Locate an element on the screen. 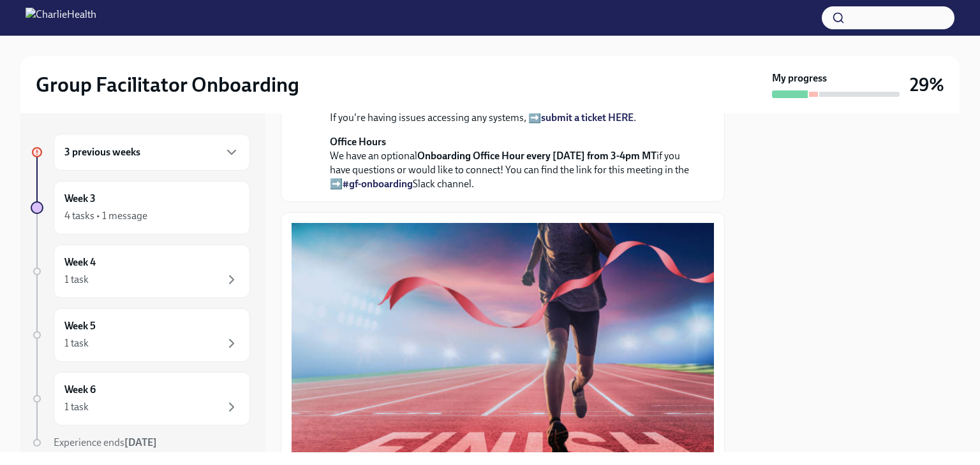 This screenshot has width=980, height=465. strong: Office Hours is located at coordinates (358, 142).